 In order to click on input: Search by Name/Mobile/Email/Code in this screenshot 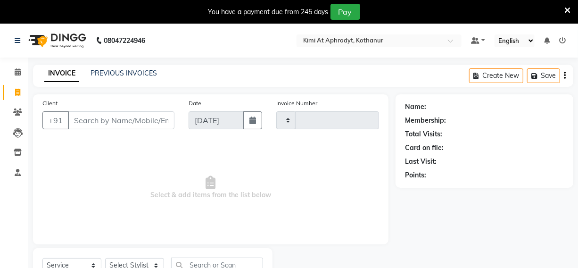, I will do `click(121, 120)`.